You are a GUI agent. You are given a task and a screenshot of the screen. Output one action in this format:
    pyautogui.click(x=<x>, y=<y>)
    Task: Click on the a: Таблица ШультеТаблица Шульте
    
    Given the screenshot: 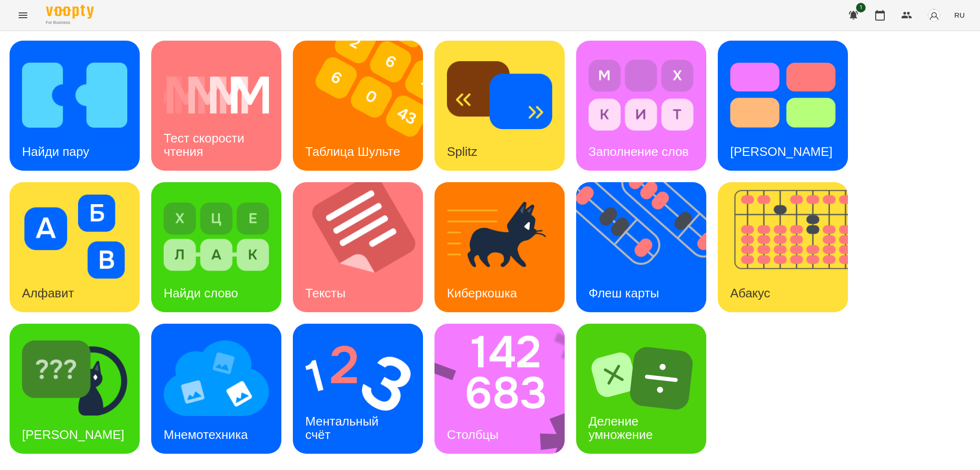 What is the action you would take?
    pyautogui.click(x=358, y=106)
    